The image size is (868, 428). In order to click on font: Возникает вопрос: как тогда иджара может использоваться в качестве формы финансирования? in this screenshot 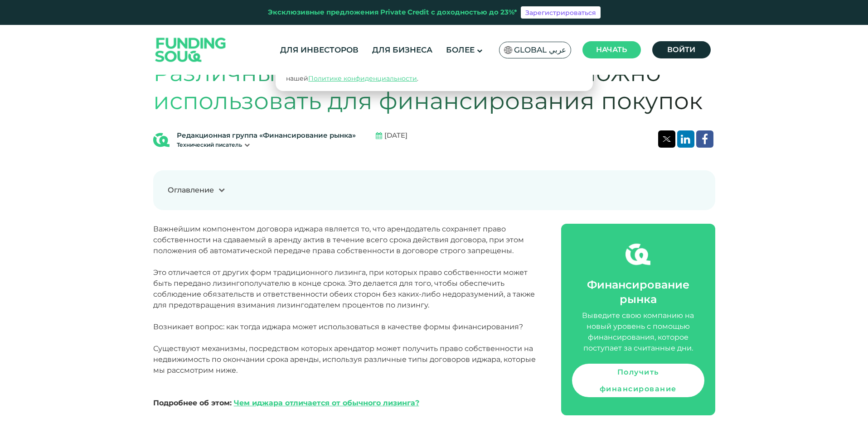, I will do `click(338, 326)`.